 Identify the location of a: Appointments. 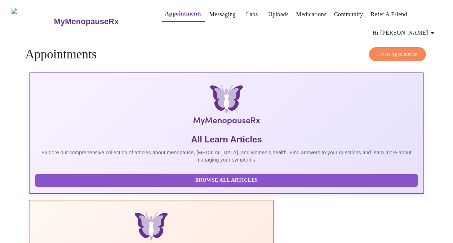
(183, 14).